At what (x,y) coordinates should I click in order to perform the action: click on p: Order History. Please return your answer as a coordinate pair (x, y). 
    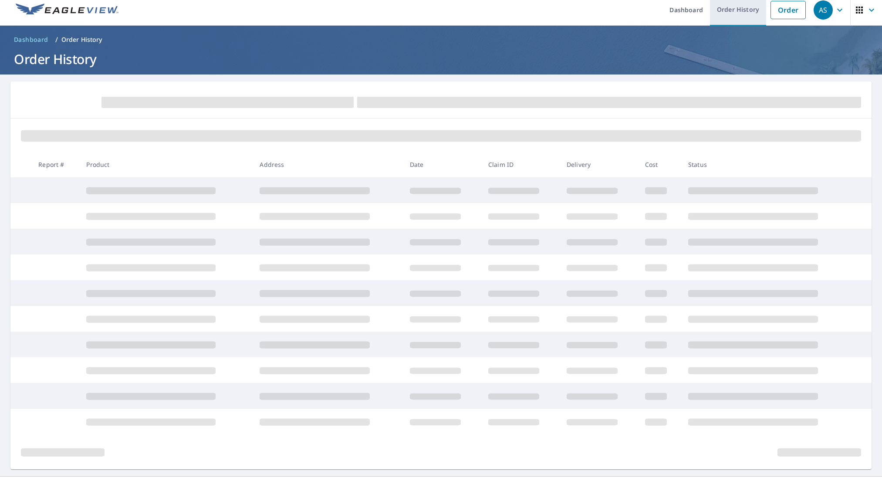
    Looking at the image, I should click on (82, 40).